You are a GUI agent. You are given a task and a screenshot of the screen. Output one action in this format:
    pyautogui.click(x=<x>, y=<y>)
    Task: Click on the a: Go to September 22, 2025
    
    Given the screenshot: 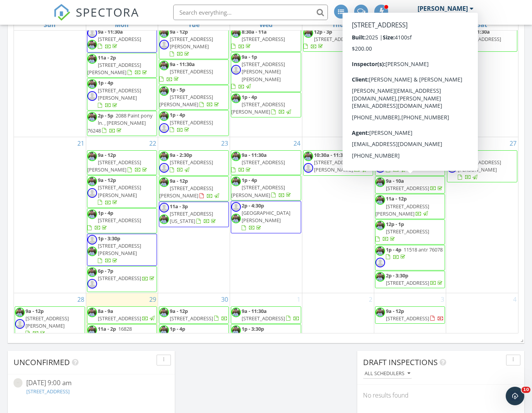 What is the action you would take?
    pyautogui.click(x=153, y=144)
    